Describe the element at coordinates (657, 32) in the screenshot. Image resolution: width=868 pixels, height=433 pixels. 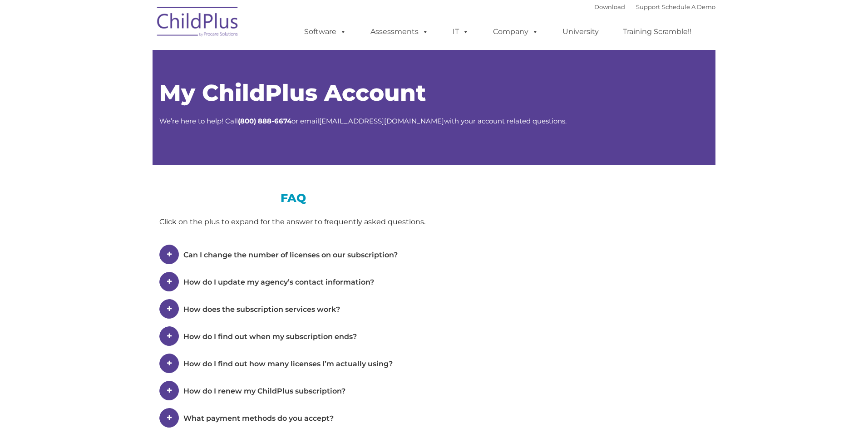
I see `a: Training Scramble!!` at that location.